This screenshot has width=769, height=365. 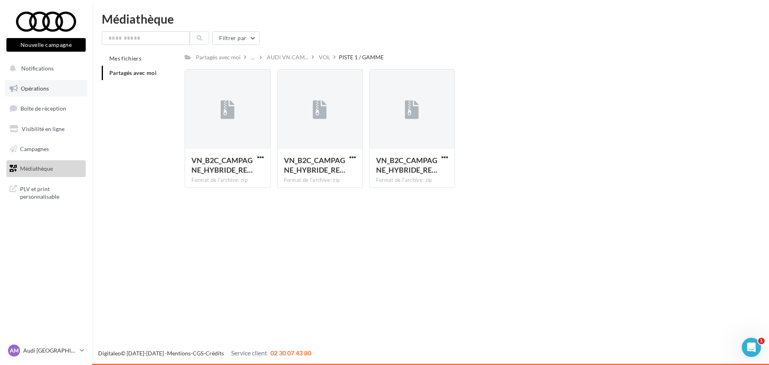 What do you see at coordinates (236, 38) in the screenshot?
I see `button: Filtrer par` at bounding box center [236, 38].